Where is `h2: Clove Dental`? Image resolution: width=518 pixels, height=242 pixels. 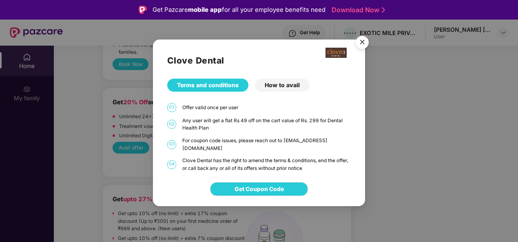
h2: Clove Dental is located at coordinates (259, 60).